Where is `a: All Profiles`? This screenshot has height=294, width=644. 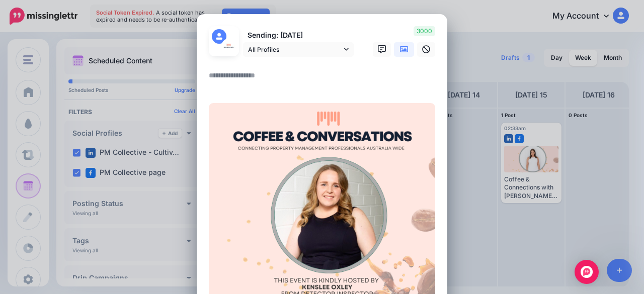 a: All Profiles is located at coordinates (299, 49).